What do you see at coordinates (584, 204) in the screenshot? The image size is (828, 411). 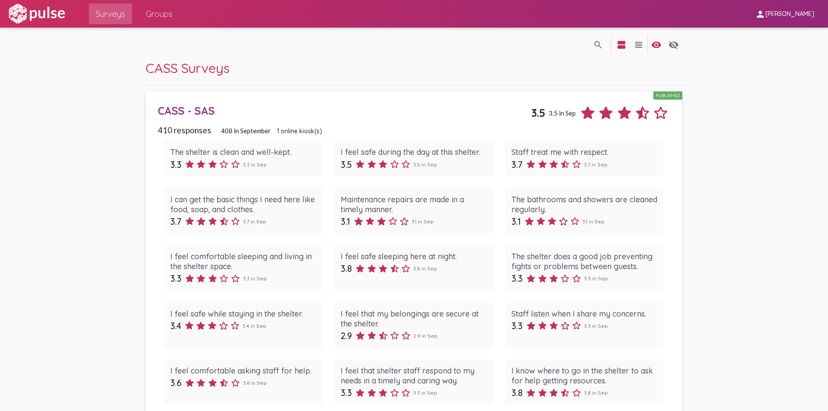 I see `div: The bathrooms and showers are cleaned regularly.` at bounding box center [584, 204].